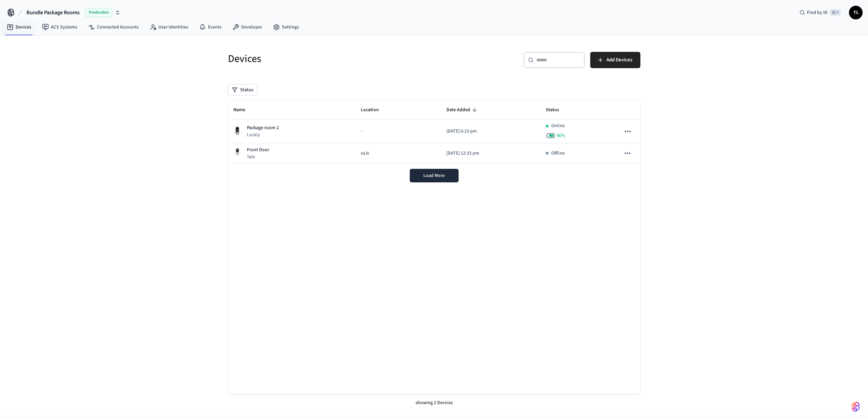 This screenshot has width=868, height=419. What do you see at coordinates (856, 13) in the screenshot?
I see `span: TL` at bounding box center [856, 13].